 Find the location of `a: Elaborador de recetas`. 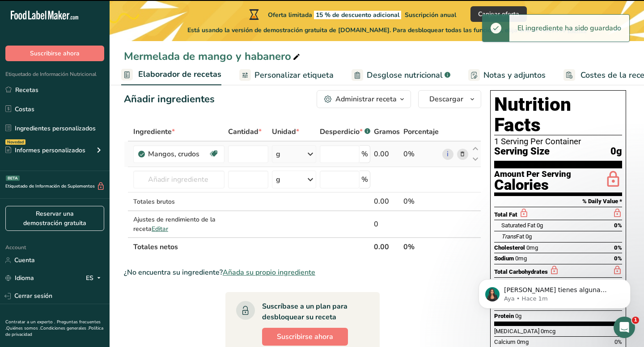

a: Elaborador de recetas is located at coordinates (171, 75).